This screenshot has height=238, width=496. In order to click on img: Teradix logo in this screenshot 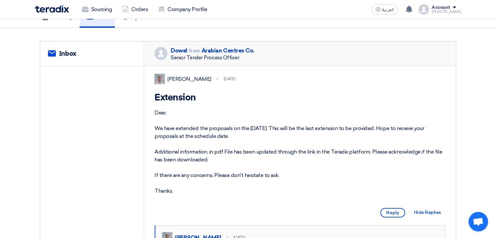, I will do `click(52, 9)`.